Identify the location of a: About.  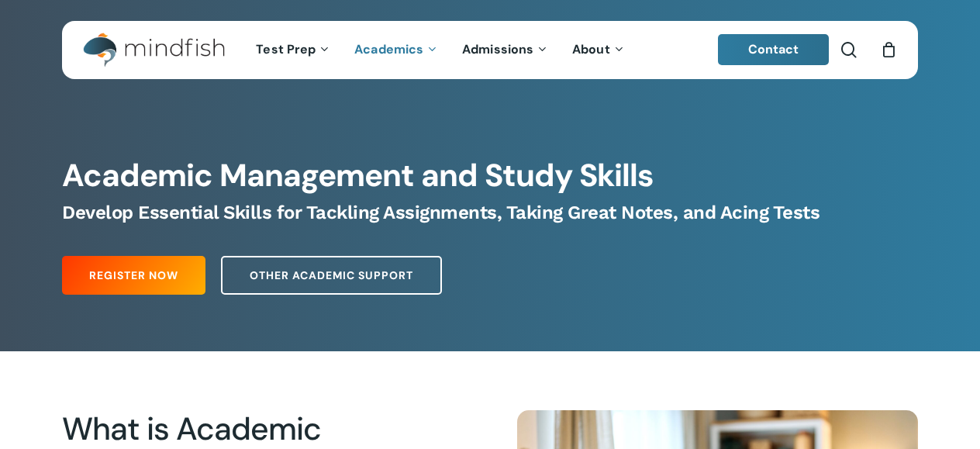
(598, 49).